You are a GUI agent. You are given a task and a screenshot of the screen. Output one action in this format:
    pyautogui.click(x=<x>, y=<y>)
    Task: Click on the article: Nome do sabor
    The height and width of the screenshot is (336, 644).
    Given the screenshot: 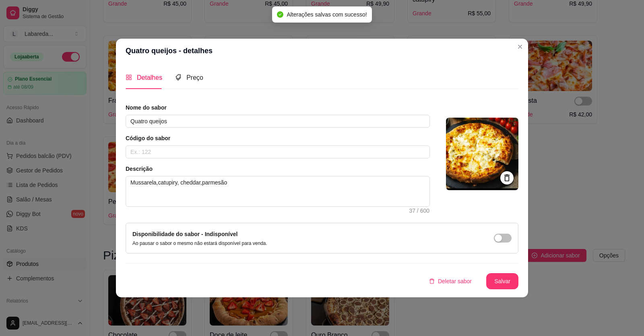 What is the action you would take?
    pyautogui.click(x=278, y=108)
    